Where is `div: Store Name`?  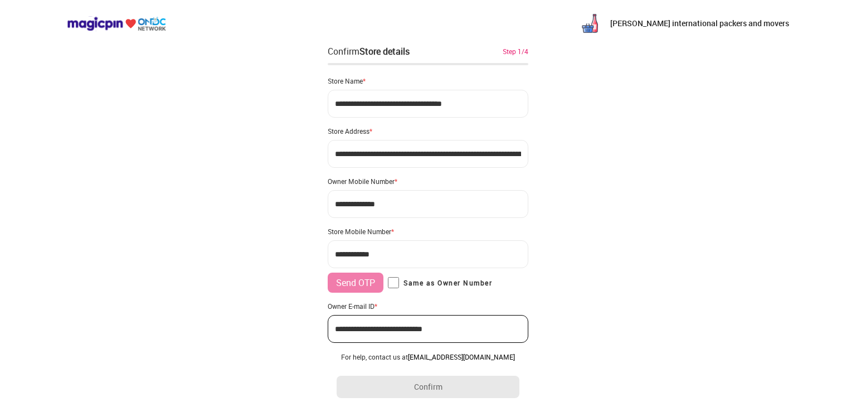 div: Store Name is located at coordinates (428, 81).